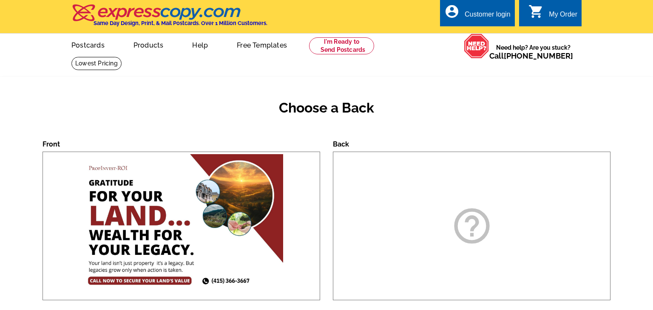 The width and height of the screenshot is (653, 310). What do you see at coordinates (452, 11) in the screenshot?
I see `i: account_circle` at bounding box center [452, 11].